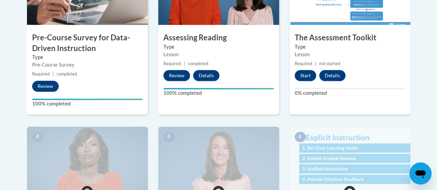 This screenshot has height=190, width=437. Describe the element at coordinates (305, 76) in the screenshot. I see `button: Start` at that location.